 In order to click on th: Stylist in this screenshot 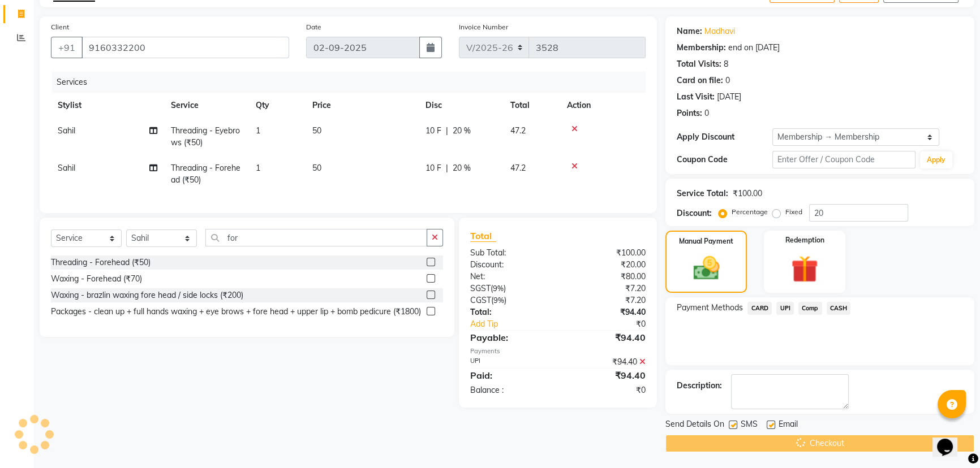, I will do `click(108, 105)`.